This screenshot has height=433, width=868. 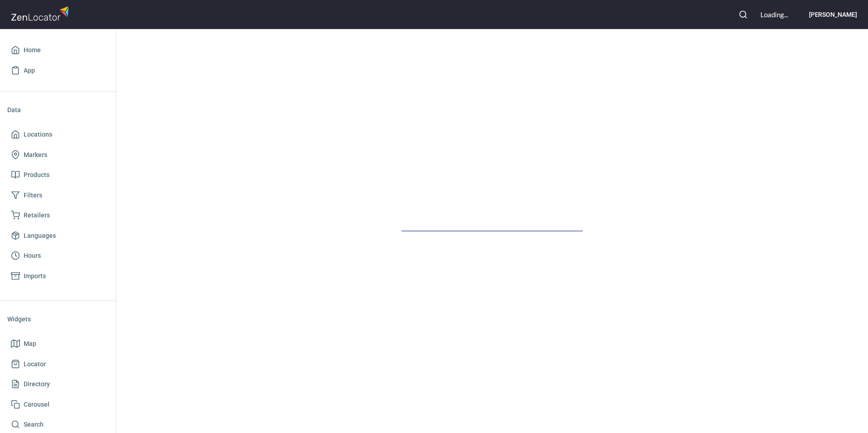 I want to click on a: Hours, so click(x=57, y=255).